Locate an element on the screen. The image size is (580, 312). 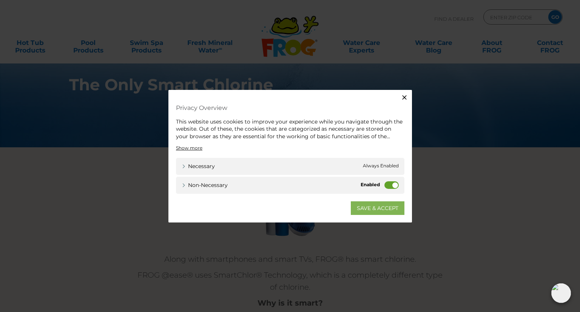
div: This website uses cookies to improve your experience while you navigate through the website. Out ... is located at coordinates (290, 129).